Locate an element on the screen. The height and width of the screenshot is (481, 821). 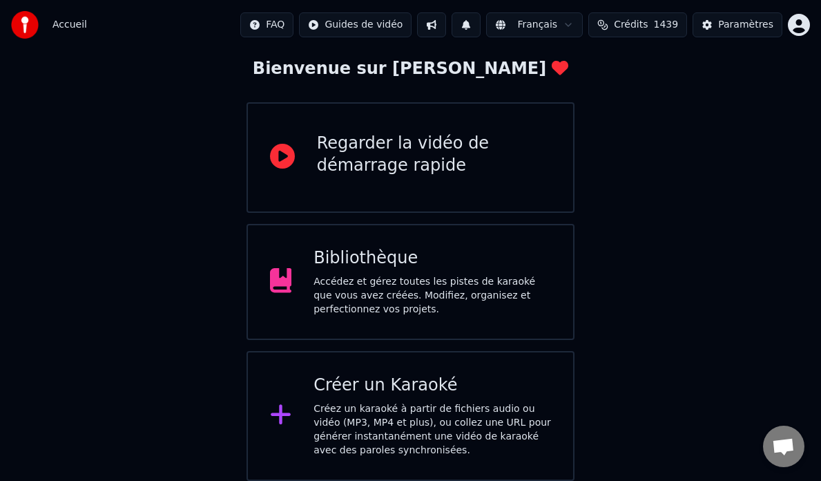
div: Créer un Karaoké is located at coordinates (432, 385).